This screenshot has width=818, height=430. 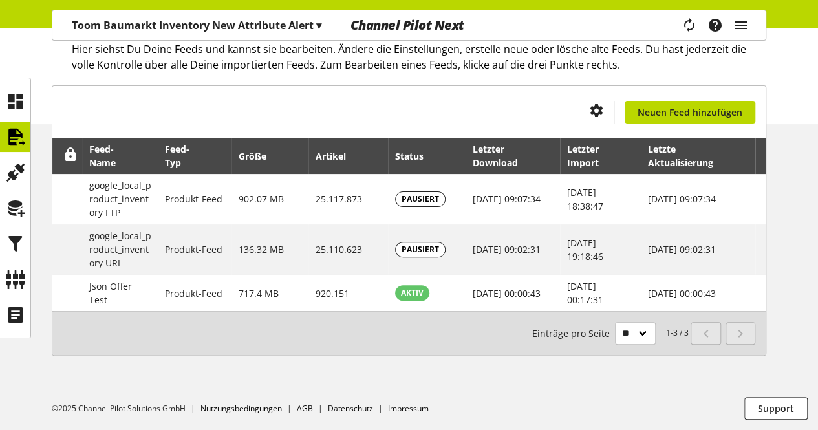 I want to click on div: Größe, so click(x=259, y=156).